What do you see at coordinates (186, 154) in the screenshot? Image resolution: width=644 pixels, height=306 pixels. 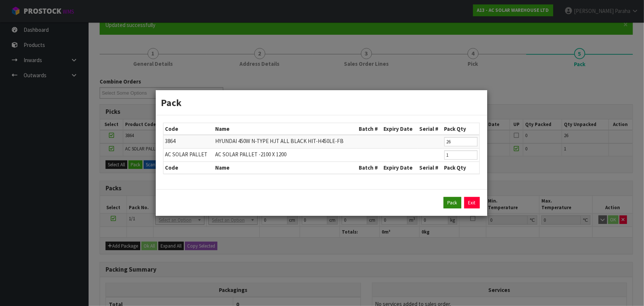 I see `span: AC SOLAR PALLET` at bounding box center [186, 154].